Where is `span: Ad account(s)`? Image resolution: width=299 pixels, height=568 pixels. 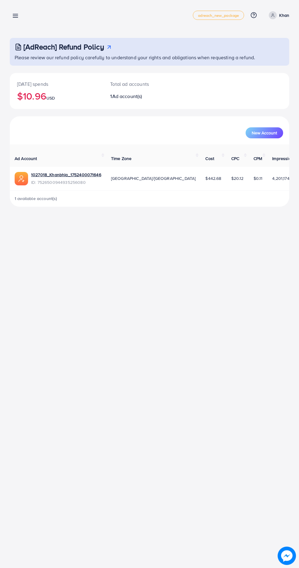 span: Ad account(s) is located at coordinates (127, 96).